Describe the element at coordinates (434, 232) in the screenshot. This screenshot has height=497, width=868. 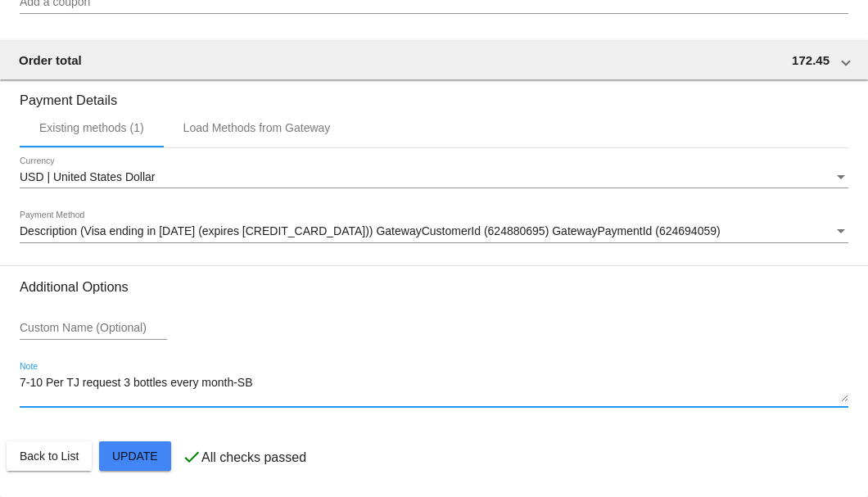
I see `mat-select: Payment Method` at that location.